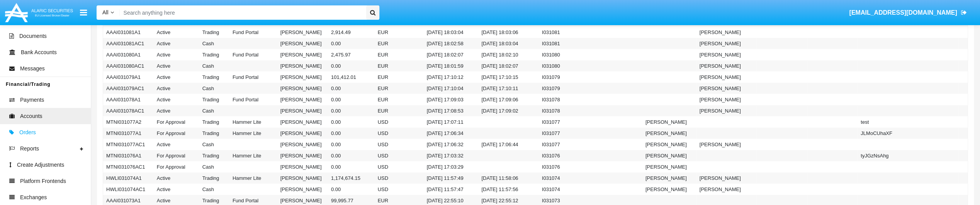  Describe the element at coordinates (33, 197) in the screenshot. I see `span: Exchanges` at that location.